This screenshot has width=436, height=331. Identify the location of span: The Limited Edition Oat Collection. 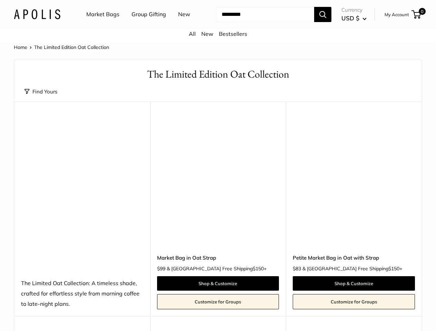
(71, 47).